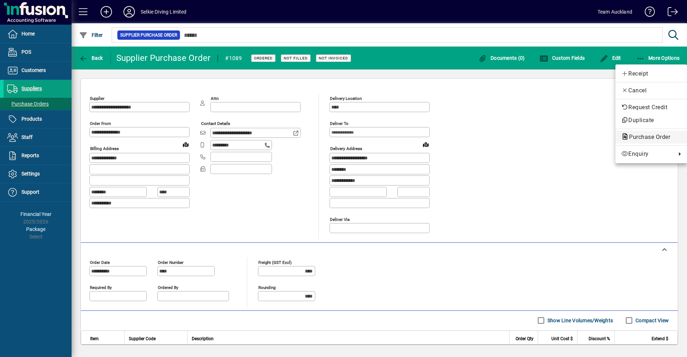 This screenshot has width=687, height=357. What do you see at coordinates (651, 107) in the screenshot?
I see `span: Request Credit` at bounding box center [651, 107].